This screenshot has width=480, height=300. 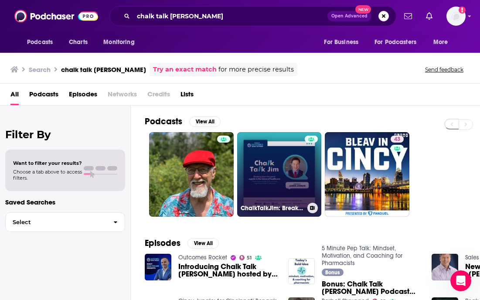 I want to click on a: Try an exact match, so click(x=185, y=69).